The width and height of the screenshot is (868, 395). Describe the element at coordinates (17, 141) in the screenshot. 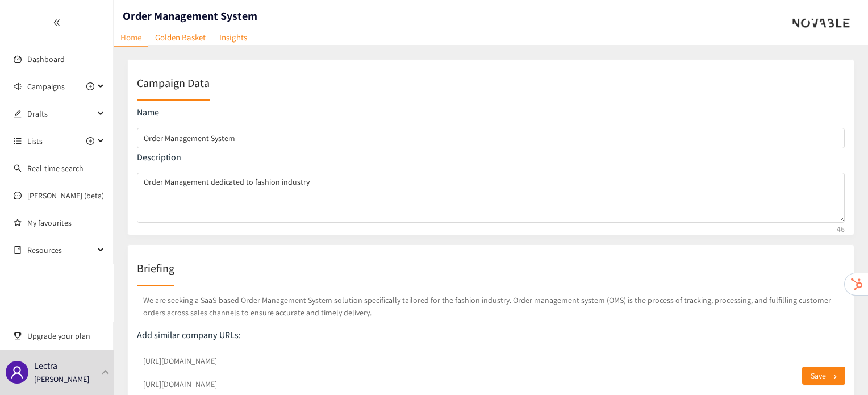

I see `span: unordered-list` at that location.